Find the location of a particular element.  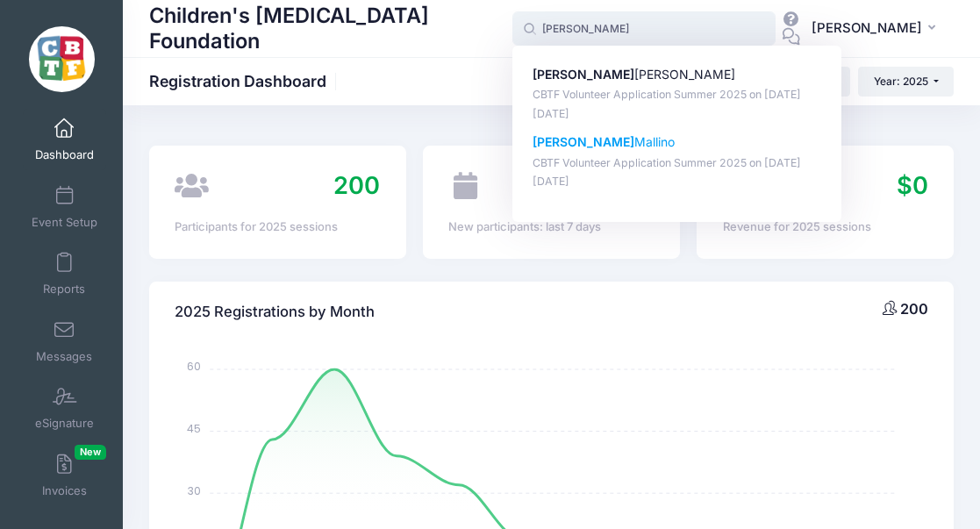

a: Reports is located at coordinates (64, 273).